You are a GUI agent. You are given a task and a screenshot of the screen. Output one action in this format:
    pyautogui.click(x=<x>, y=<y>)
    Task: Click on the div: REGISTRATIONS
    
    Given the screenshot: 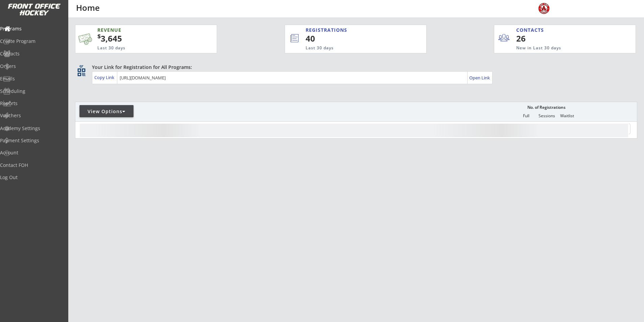 What is the action you would take?
    pyautogui.click(x=350, y=30)
    